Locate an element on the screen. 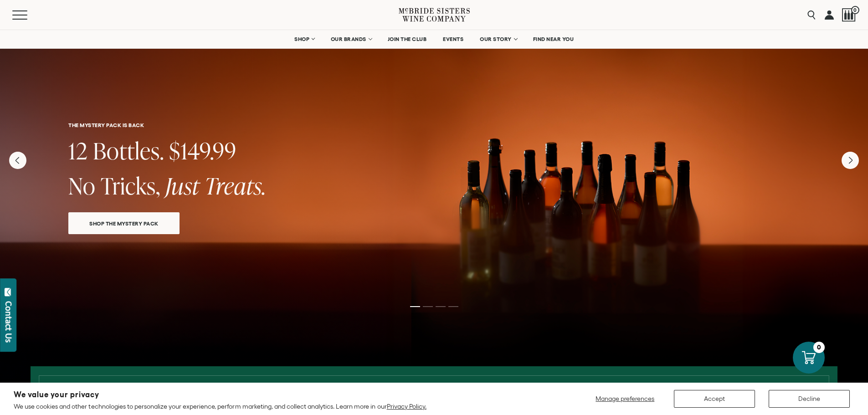 The width and height of the screenshot is (868, 415). li: Page dot 2 is located at coordinates (428, 307).